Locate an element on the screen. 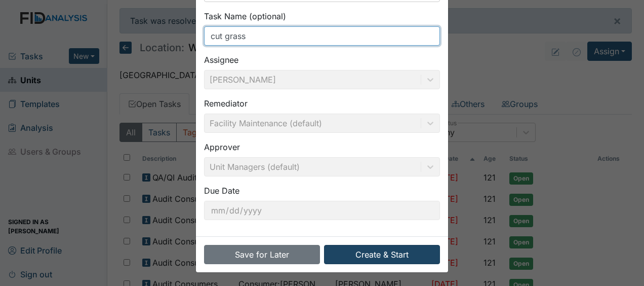 The image size is (644, 286). label: Task Name (optional) is located at coordinates (245, 16).